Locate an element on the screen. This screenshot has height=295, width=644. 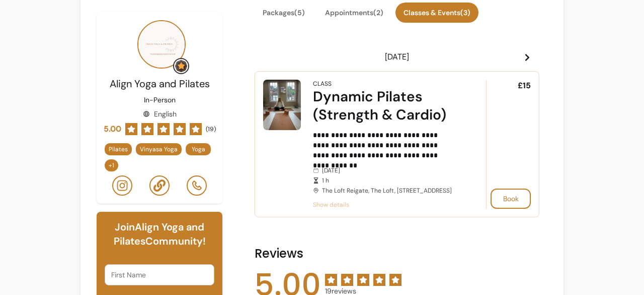
img: Grow is located at coordinates (181, 66).